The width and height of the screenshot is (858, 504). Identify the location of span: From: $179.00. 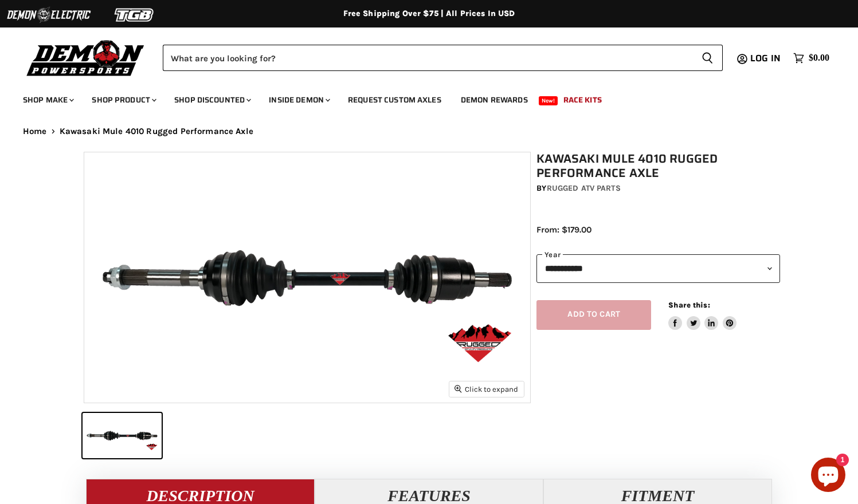
(563, 230).